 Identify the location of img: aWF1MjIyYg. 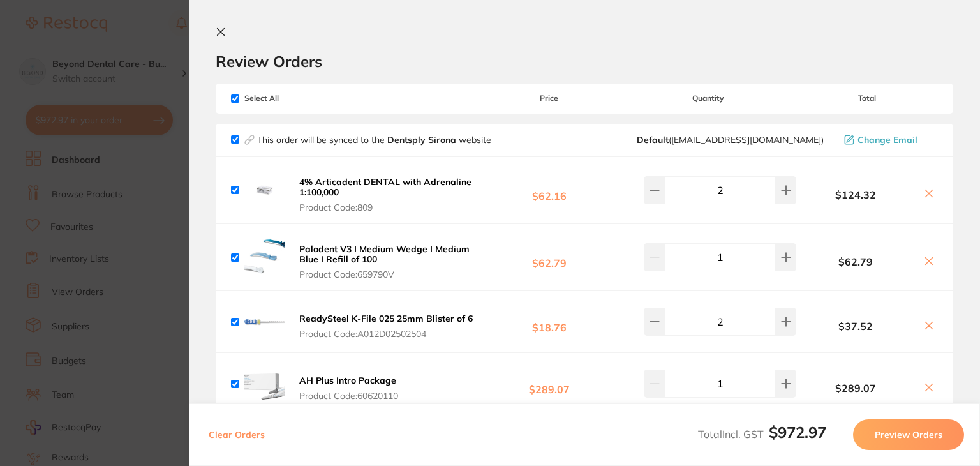
(265, 384).